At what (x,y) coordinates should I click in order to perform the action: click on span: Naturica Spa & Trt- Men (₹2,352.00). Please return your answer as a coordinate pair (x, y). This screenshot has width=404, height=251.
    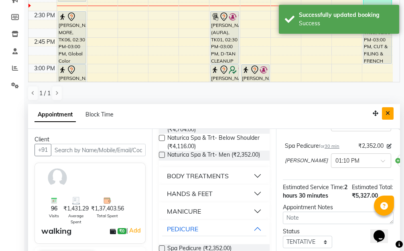
    Looking at the image, I should click on (213, 155).